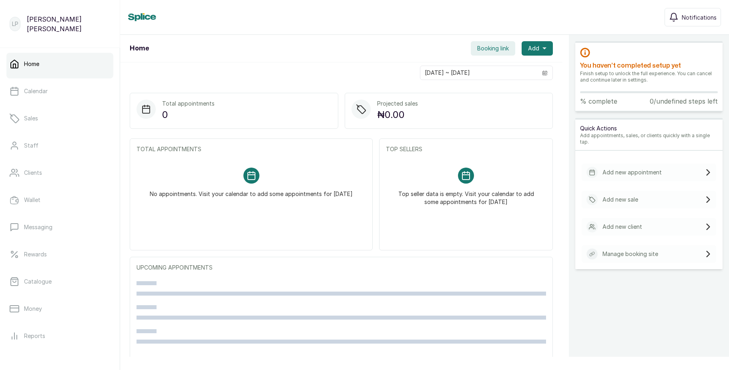 The height and width of the screenshot is (370, 729). What do you see at coordinates (699, 17) in the screenshot?
I see `span: Notifications` at bounding box center [699, 17].